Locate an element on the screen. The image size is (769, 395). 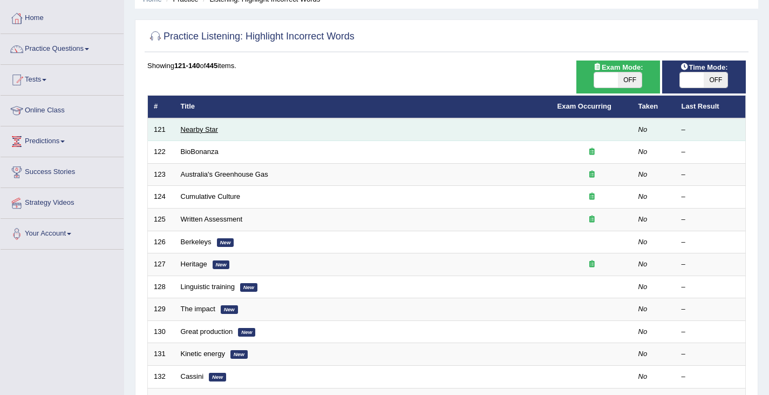
a: Great production is located at coordinates (207, 331).